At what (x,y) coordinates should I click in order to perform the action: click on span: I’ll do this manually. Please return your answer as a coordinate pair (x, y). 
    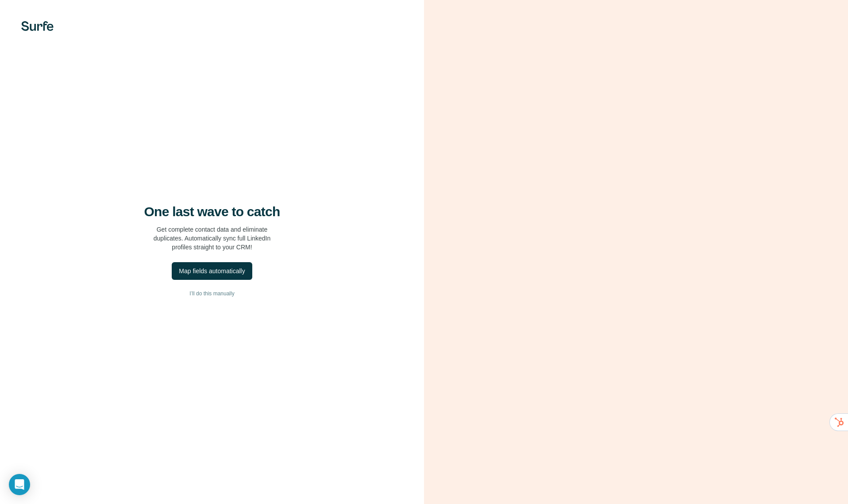
    Looking at the image, I should click on (211, 293).